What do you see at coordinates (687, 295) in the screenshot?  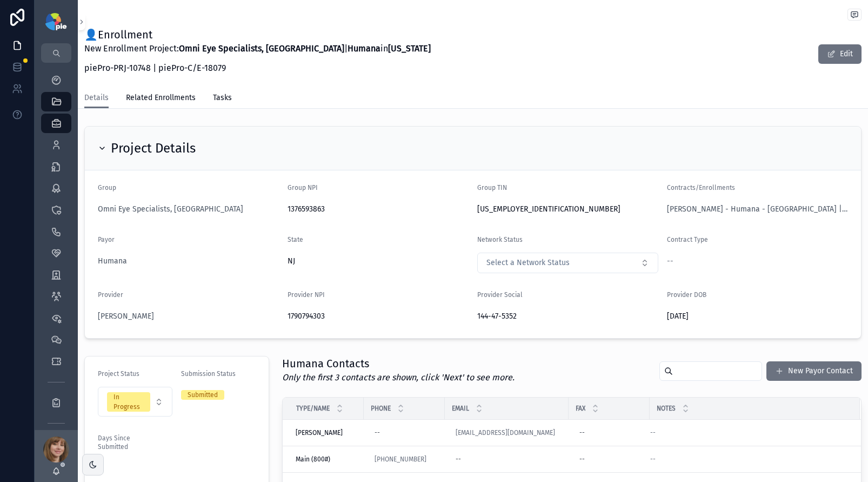 I see `span: Provider DOB` at bounding box center [687, 295].